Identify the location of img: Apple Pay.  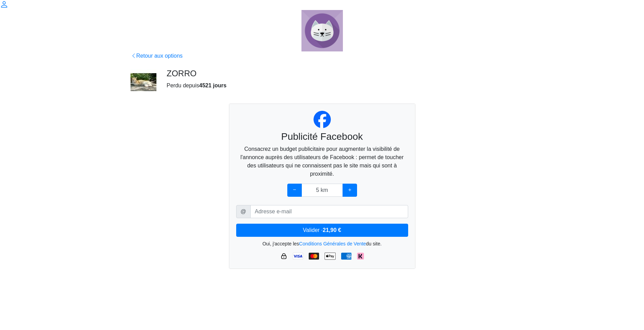
(330, 257).